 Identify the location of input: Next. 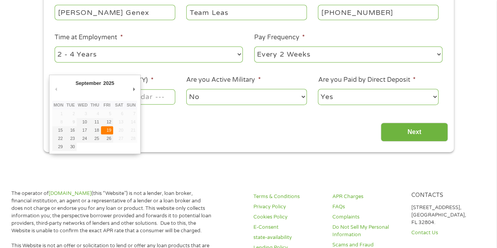
(414, 132).